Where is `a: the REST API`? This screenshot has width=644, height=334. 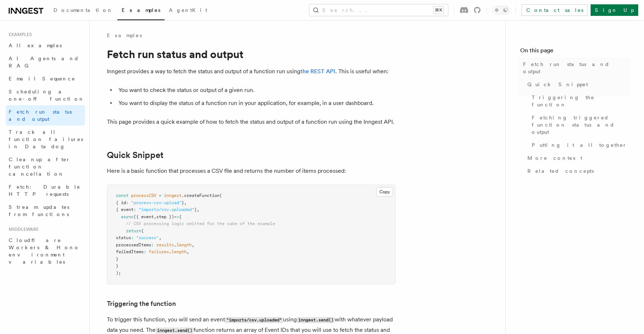 a: the REST API is located at coordinates (317, 71).